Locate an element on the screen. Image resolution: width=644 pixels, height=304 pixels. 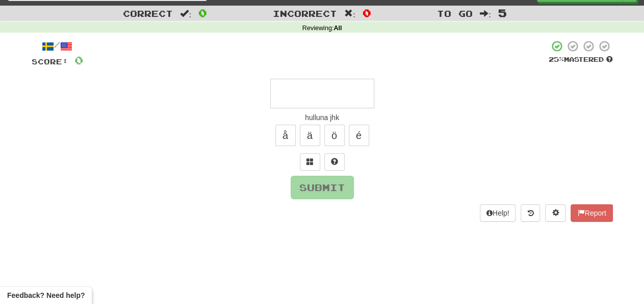
button: Help! is located at coordinates (498, 213).